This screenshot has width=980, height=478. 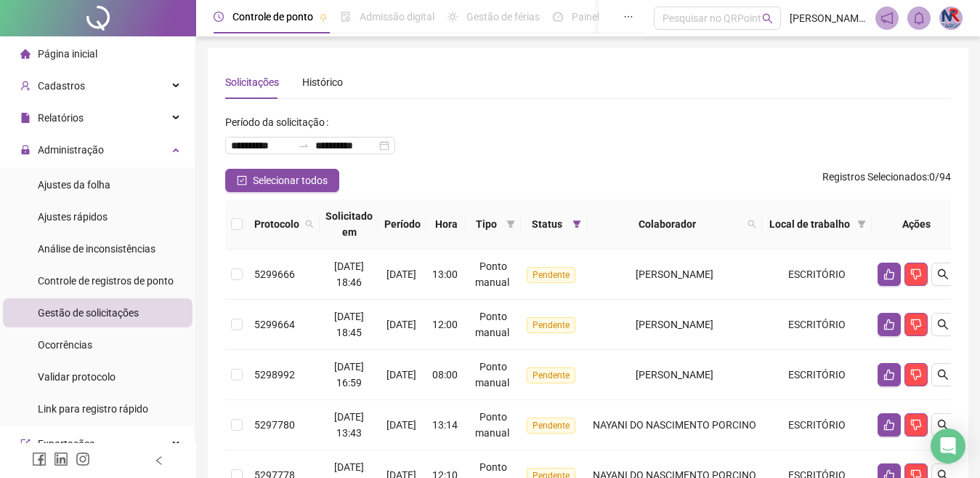 I want to click on img: 88281, so click(x=952, y=18).